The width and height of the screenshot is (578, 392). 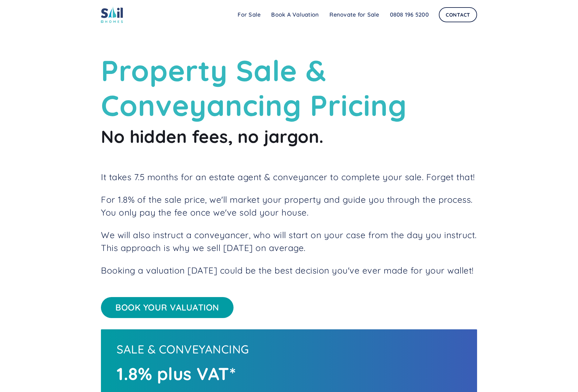 What do you see at coordinates (289, 206) in the screenshot?
I see `p: For 1.8% of the sale price, we'll market your property and guide you through the process. You onl...` at bounding box center [289, 206].